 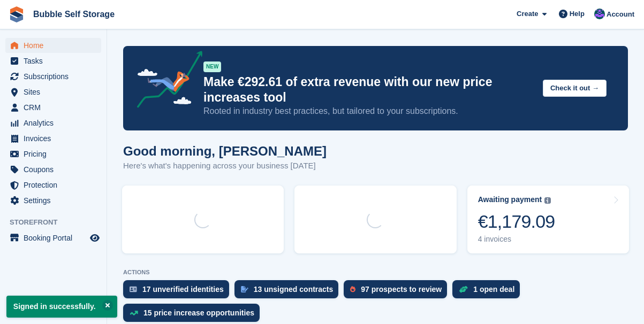 I want to click on span: CRM, so click(x=55, y=107).